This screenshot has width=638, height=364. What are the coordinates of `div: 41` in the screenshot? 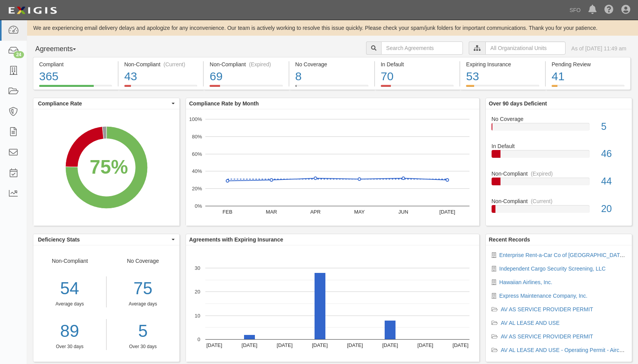 It's located at (588, 76).